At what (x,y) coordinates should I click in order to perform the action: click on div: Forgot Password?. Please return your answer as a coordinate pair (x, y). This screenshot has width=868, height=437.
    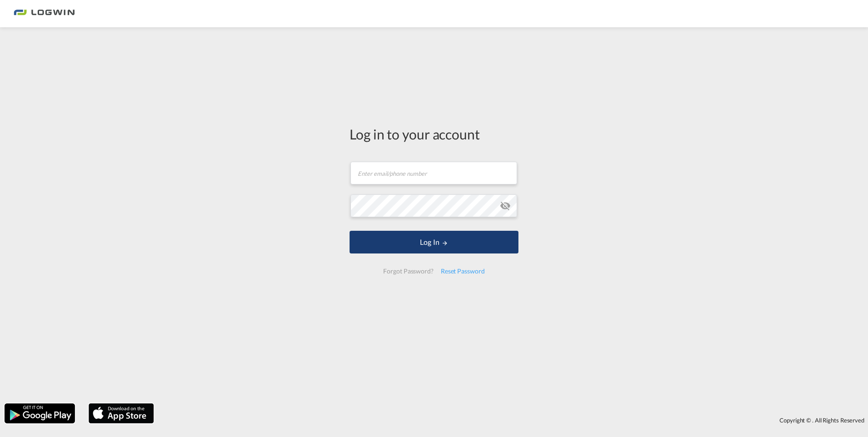
    Looking at the image, I should click on (408, 271).